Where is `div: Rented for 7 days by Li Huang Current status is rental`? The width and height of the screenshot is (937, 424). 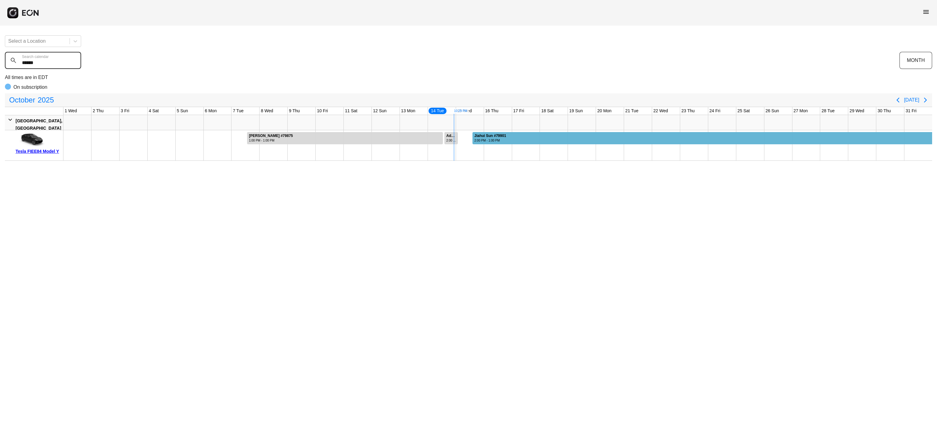
div: Rented for 7 days by Li Huang Current status is rental is located at coordinates (345, 137).